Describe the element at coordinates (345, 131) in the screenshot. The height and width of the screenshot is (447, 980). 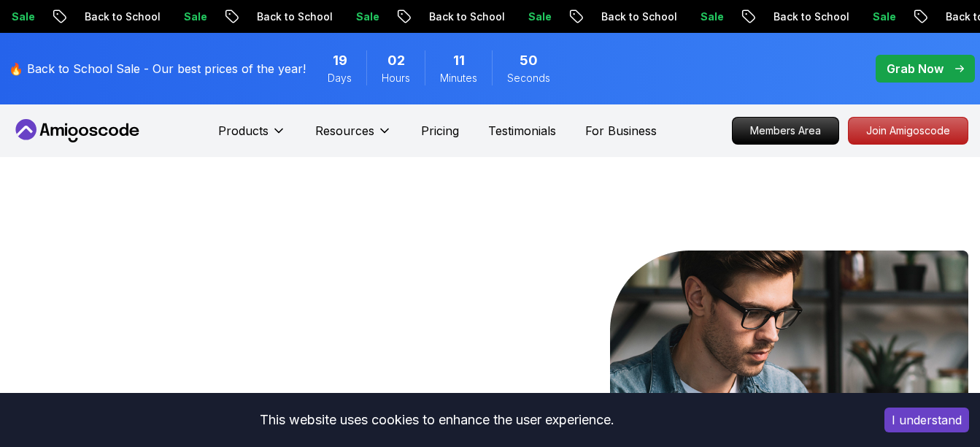
I see `p: Resources` at that location.